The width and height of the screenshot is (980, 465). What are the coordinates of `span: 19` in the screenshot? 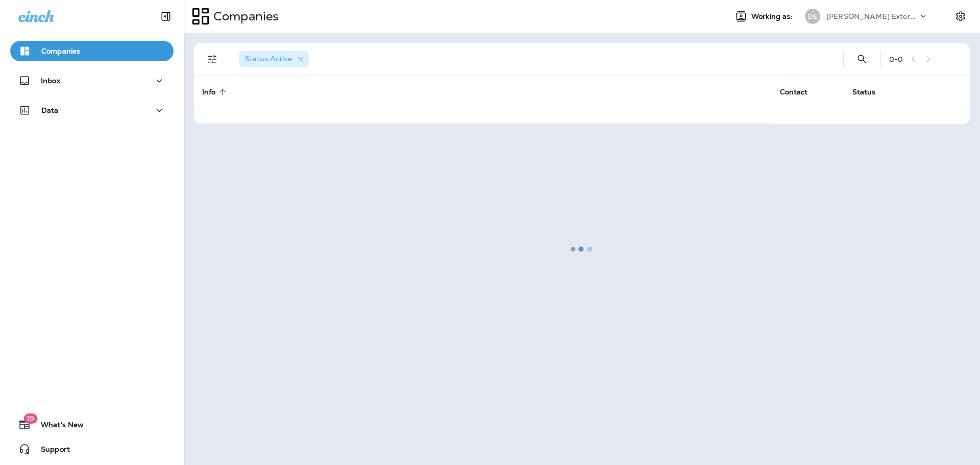 It's located at (30, 418).